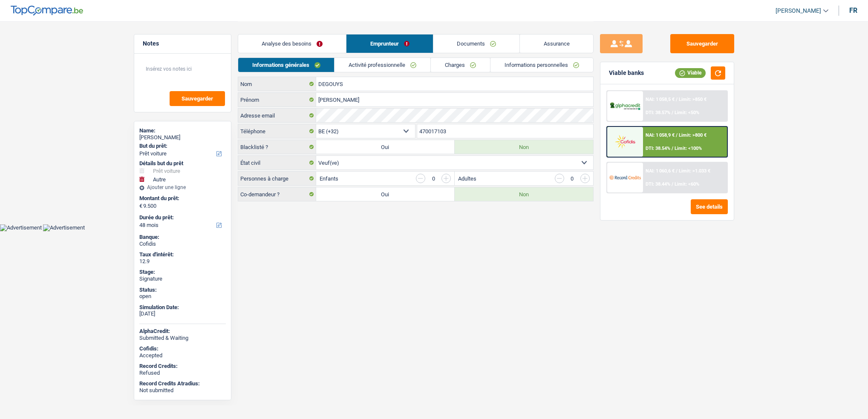  What do you see at coordinates (182, 391) in the screenshot?
I see `div: Not submitted` at bounding box center [182, 391].